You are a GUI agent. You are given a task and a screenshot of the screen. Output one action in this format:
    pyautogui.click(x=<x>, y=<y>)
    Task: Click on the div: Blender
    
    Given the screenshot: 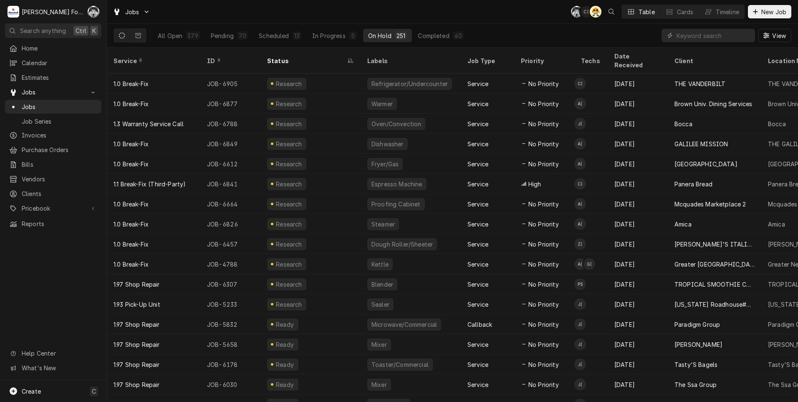 What is the action you would take?
    pyautogui.click(x=382, y=284)
    